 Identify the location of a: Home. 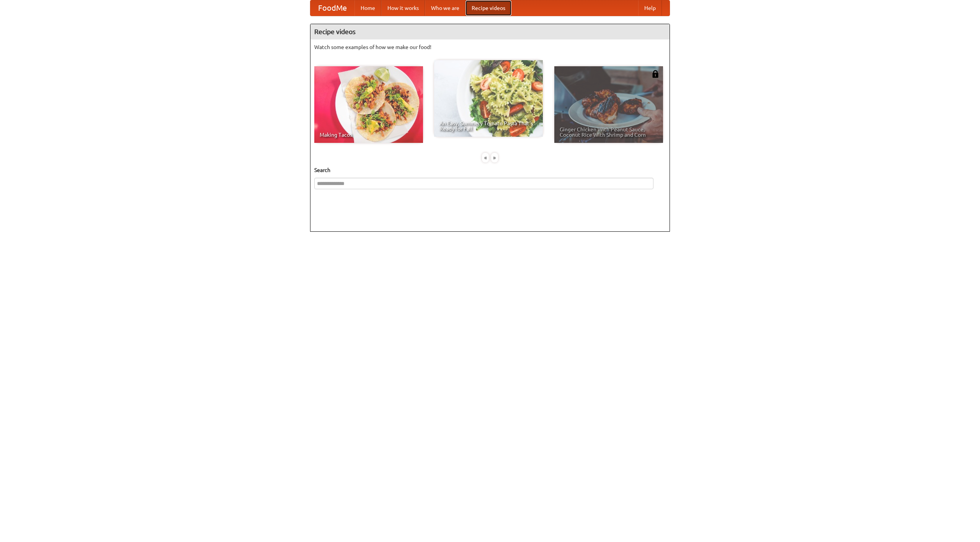
(368, 8).